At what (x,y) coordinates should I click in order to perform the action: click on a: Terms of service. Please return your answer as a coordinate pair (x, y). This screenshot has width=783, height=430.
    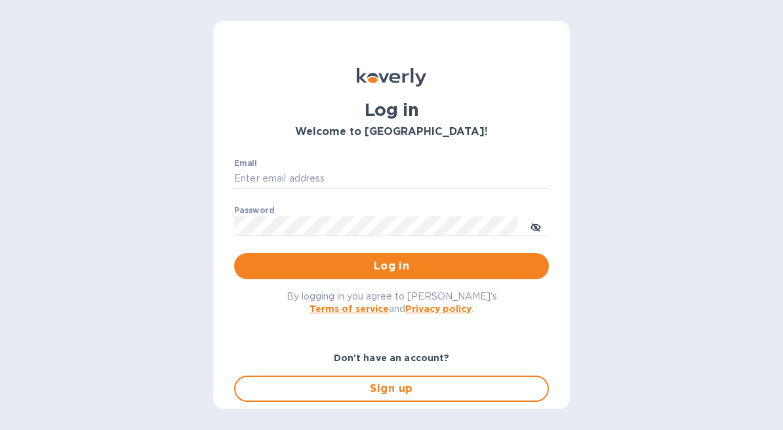
    Looking at the image, I should click on (349, 309).